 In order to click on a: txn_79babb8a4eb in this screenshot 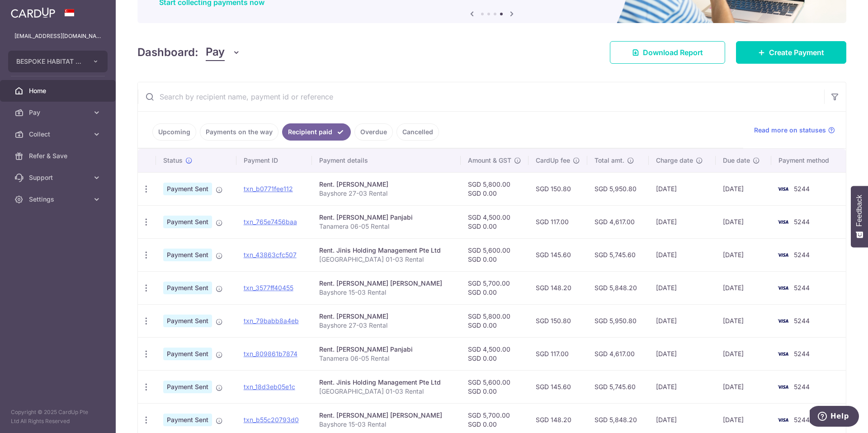, I will do `click(271, 321)`.